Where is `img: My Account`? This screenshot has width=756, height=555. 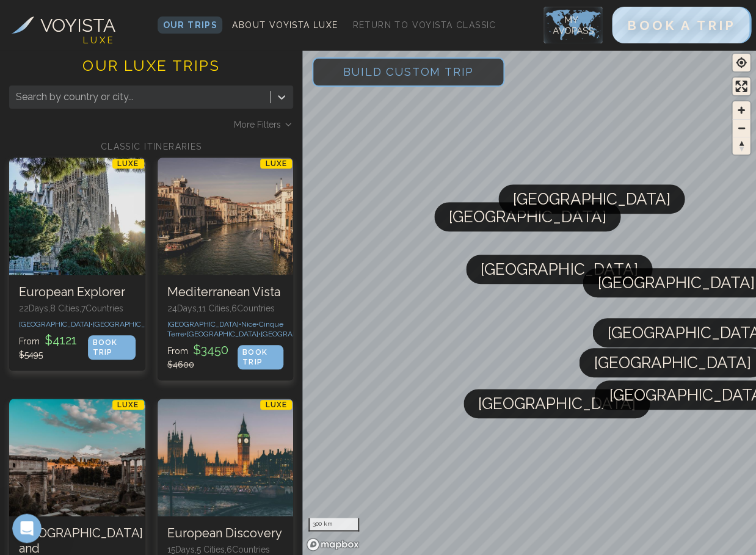 img: My Account is located at coordinates (573, 25).